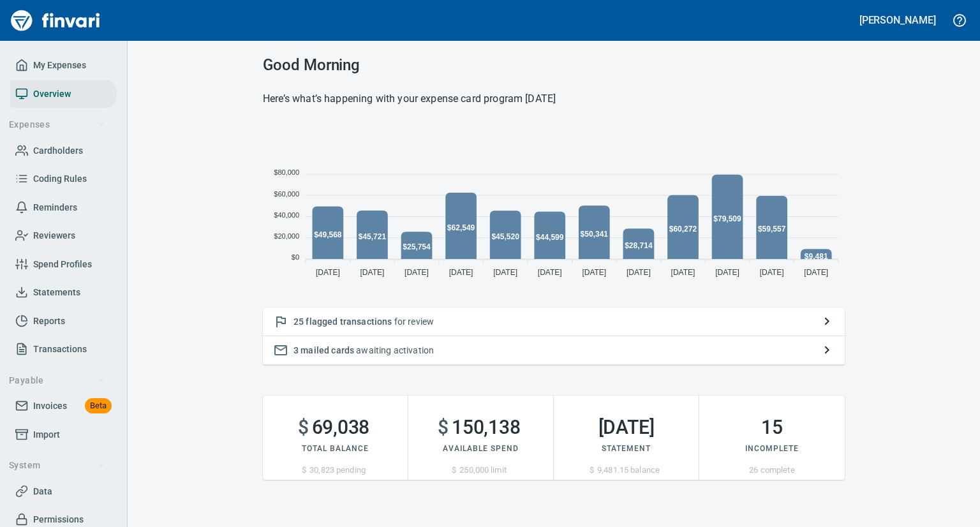  I want to click on h3: Good Morning, so click(553, 65).